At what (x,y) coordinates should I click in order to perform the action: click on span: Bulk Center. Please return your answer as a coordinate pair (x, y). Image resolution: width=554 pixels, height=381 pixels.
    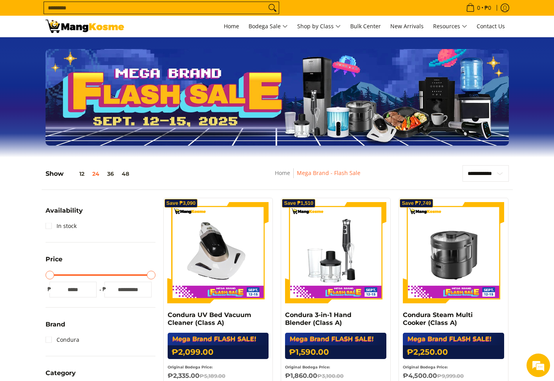
    Looking at the image, I should click on (365, 26).